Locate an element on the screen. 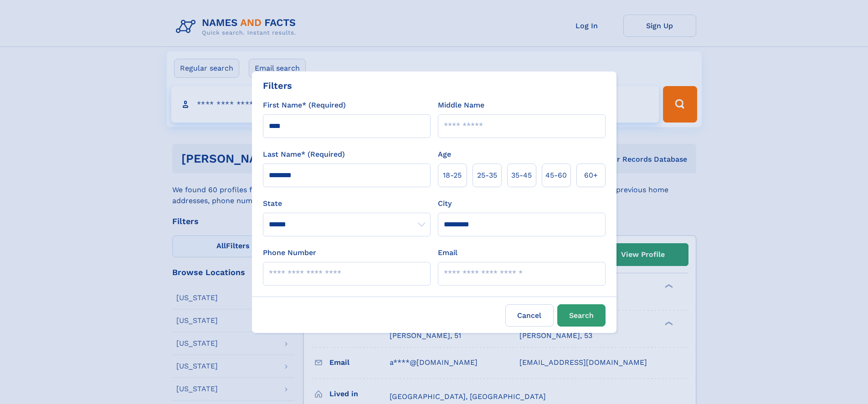 The height and width of the screenshot is (404, 868). label: First Name* (Required) is located at coordinates (304, 105).